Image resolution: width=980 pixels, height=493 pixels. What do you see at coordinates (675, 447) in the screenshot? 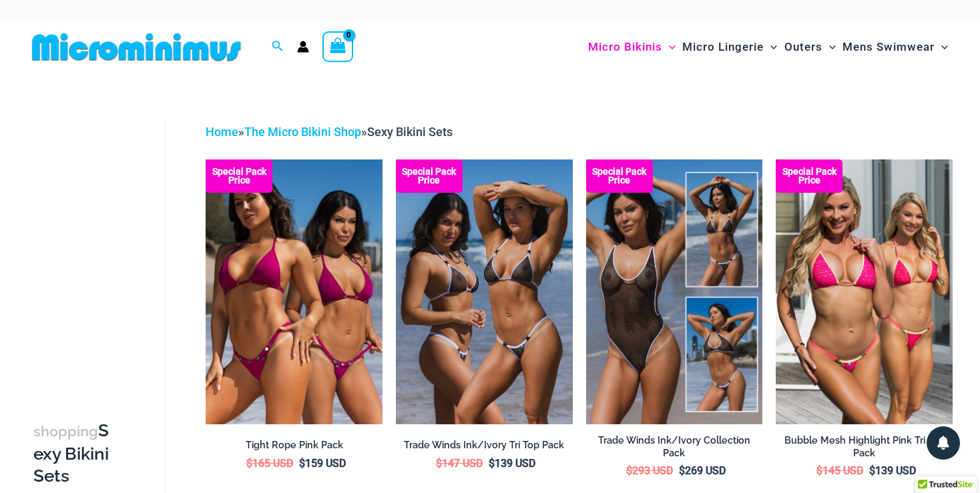
I see `h2: Trade Winds Ink/Ivory Collection Pack` at bounding box center [675, 447].